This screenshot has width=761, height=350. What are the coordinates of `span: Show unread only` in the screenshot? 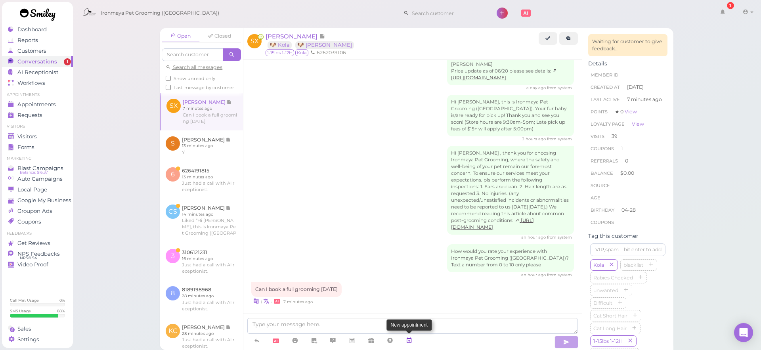 It's located at (194, 79).